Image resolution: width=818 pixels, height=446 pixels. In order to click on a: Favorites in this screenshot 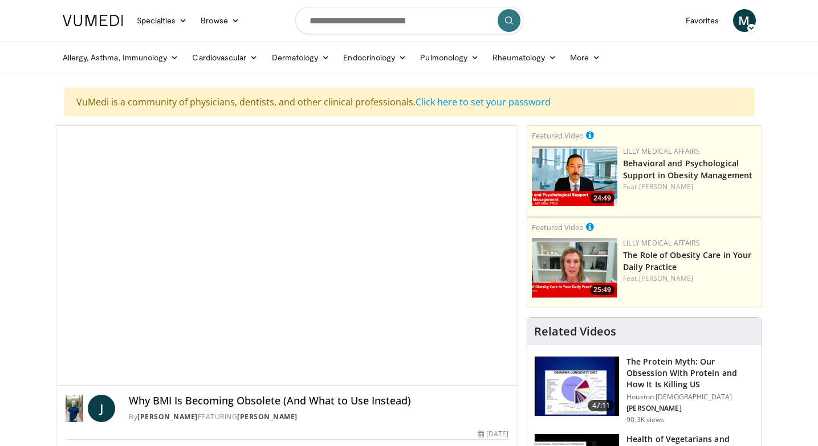, I will do `click(702, 21)`.